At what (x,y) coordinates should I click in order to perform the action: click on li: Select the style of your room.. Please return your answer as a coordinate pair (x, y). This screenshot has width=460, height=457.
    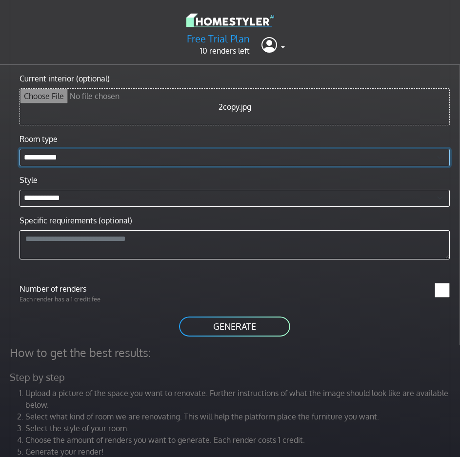
    Looking at the image, I should click on (239, 428).